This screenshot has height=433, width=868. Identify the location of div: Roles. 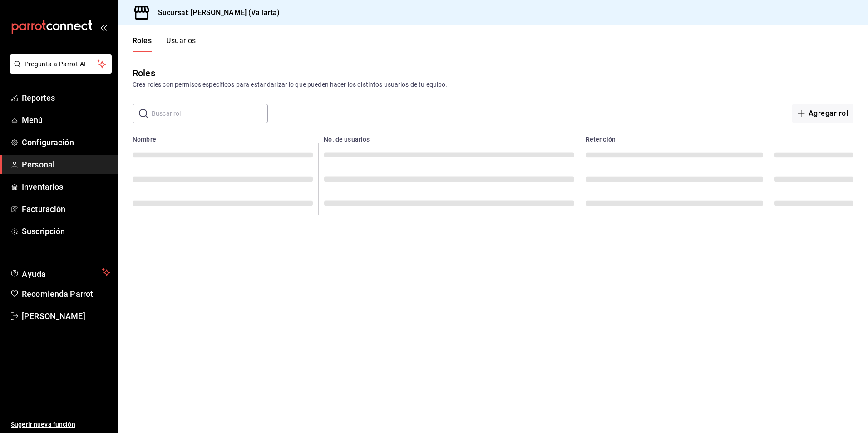
(144, 73).